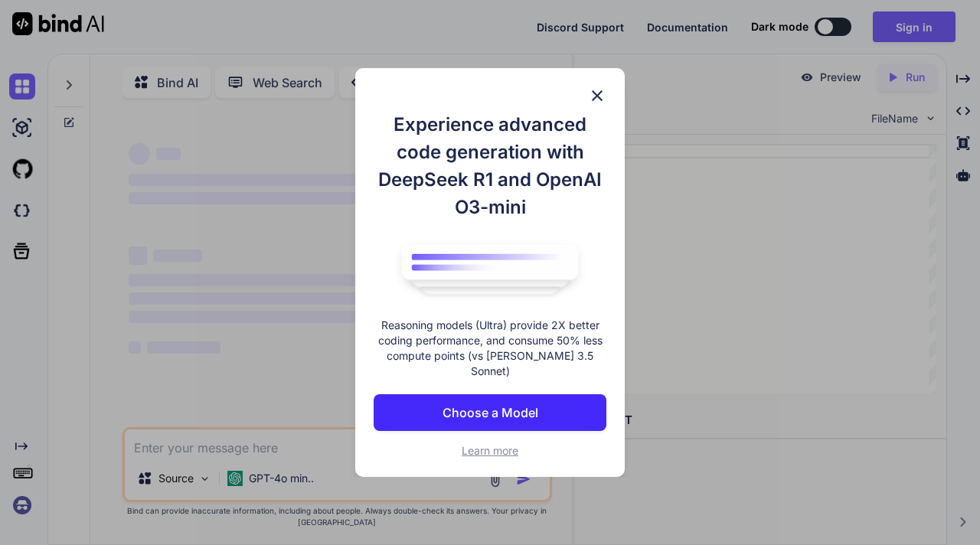  Describe the element at coordinates (490, 348) in the screenshot. I see `p: Reasoning models (Ultra) provide 2X better coding performance, and consume 50% less compute point...` at that location.